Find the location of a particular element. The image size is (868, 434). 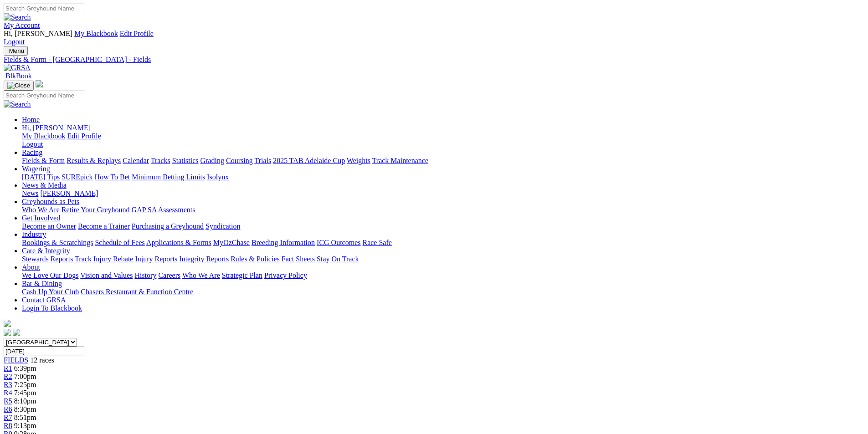

div: Industry is located at coordinates (443, 243).